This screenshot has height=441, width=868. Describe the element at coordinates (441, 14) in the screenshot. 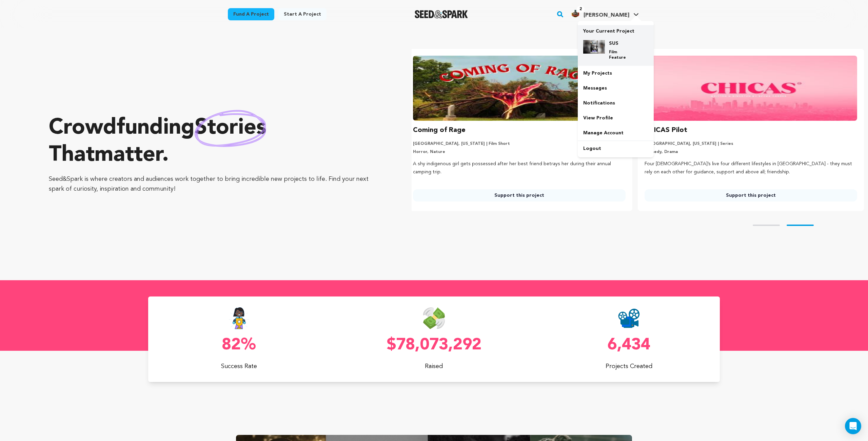

I see `img: Seed&Spark Logo Dark Mode` at that location.